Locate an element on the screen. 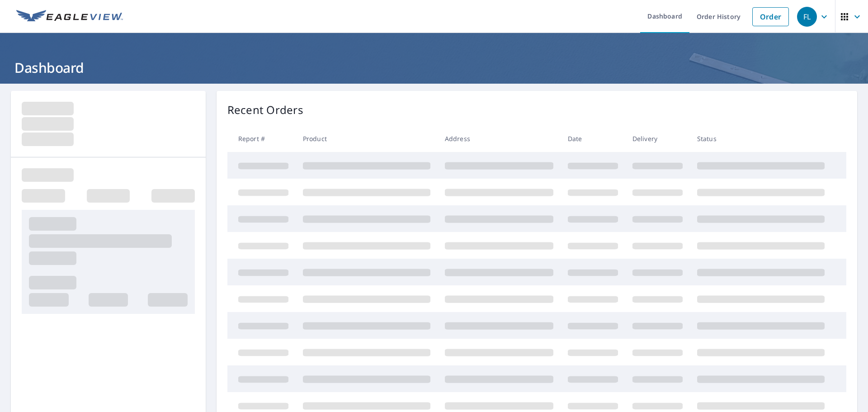 The width and height of the screenshot is (868, 412). th: Product is located at coordinates (367, 138).